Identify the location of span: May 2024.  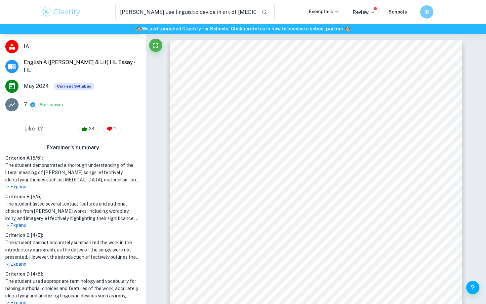
(36, 86).